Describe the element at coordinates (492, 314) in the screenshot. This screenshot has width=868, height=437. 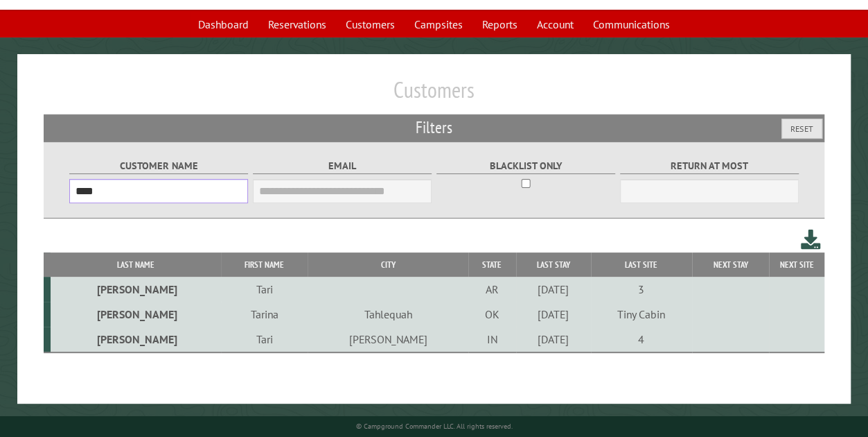
I see `td: OK` at that location.